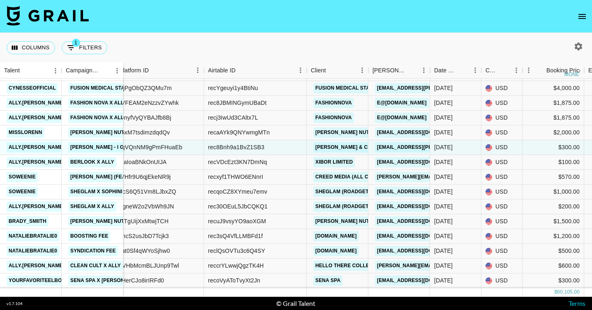  I want to click on div: reclQsOVTu3c6Q4SY, so click(237, 251).